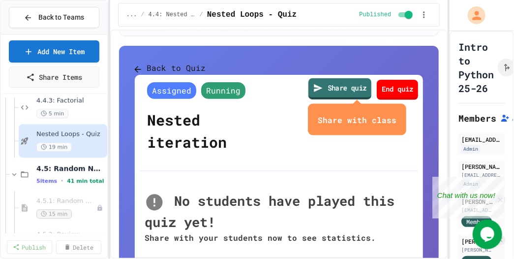 This screenshot has width=514, height=259. I want to click on span: 41 min total, so click(85, 181).